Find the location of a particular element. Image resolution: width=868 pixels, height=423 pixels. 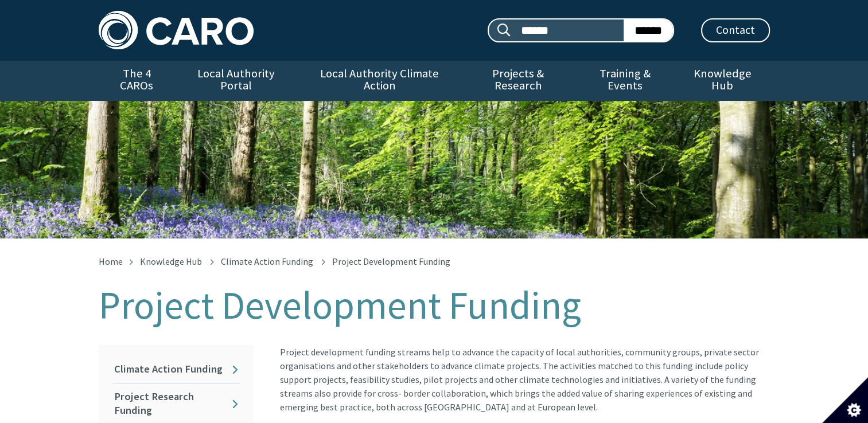

a: Contact is located at coordinates (735, 30).